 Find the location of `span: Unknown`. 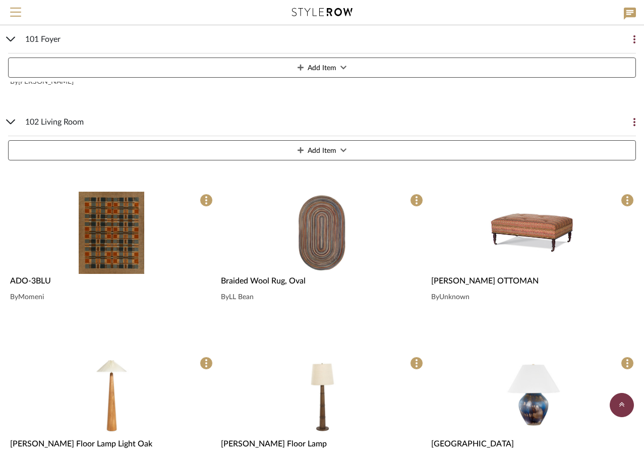

span: Unknown is located at coordinates (455, 297).